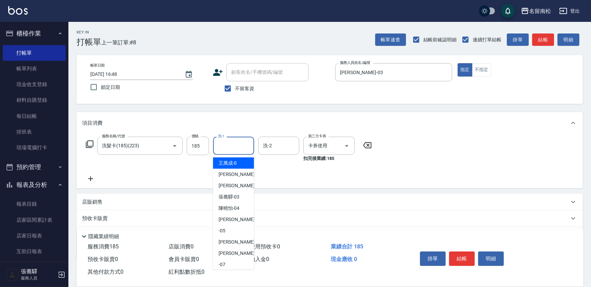 The image size is (591, 287). Describe the element at coordinates (92, 202) in the screenshot. I see `p: 店販銷售` at that location.